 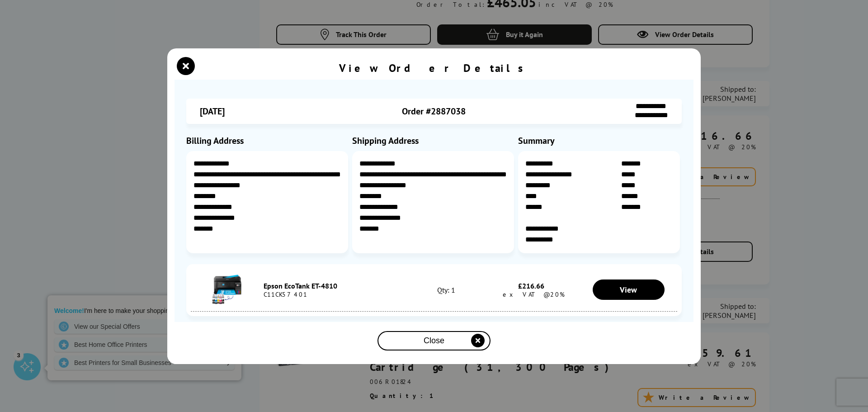 I want to click on span: View, so click(x=628, y=289).